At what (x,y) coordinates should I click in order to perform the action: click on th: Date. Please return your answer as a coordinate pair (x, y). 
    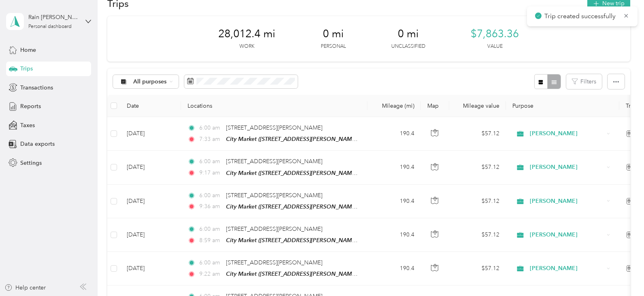
    Looking at the image, I should click on (151, 106).